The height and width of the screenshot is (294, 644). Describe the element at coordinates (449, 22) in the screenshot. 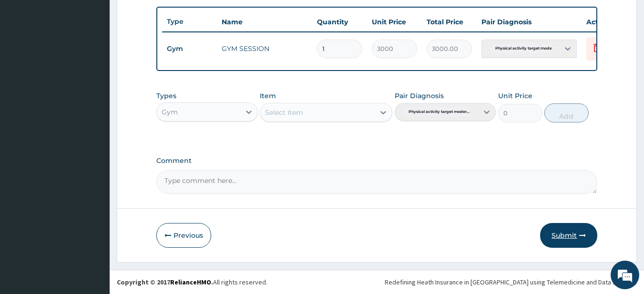

I see `th: Total Price` at that location.